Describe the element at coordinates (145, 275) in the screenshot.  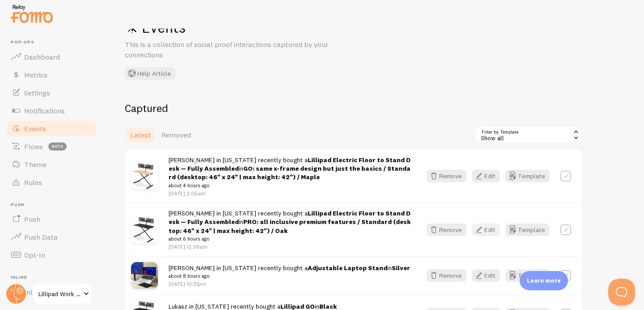
I see `img: Lillipadlaptopstand_small.jpg` at that location.